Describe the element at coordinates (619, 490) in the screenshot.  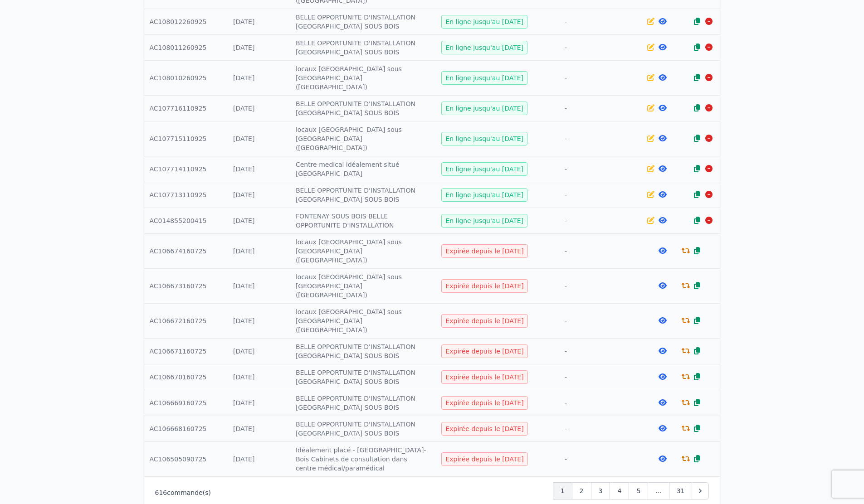
I see `span: 4` at that location.